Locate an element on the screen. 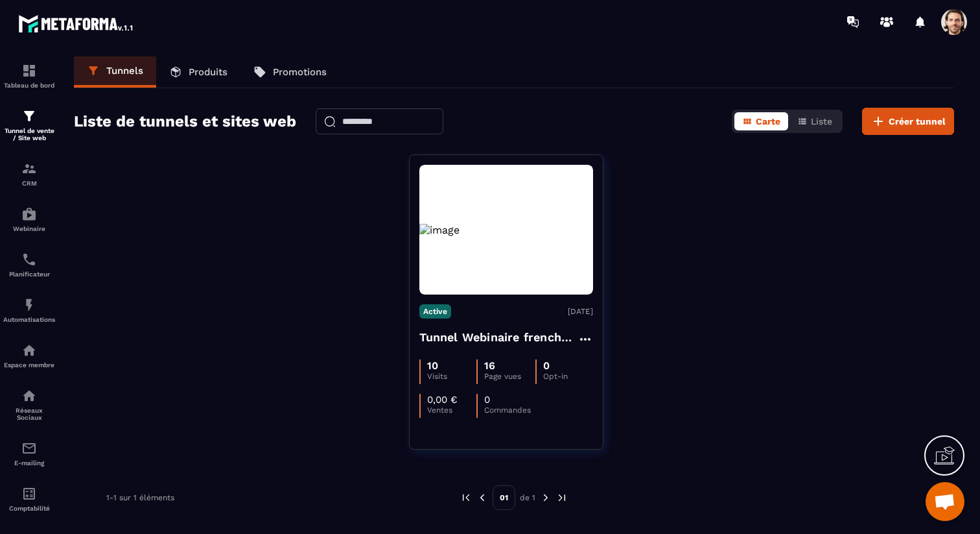 This screenshot has height=534, width=980. p: 16 is located at coordinates (489, 365).